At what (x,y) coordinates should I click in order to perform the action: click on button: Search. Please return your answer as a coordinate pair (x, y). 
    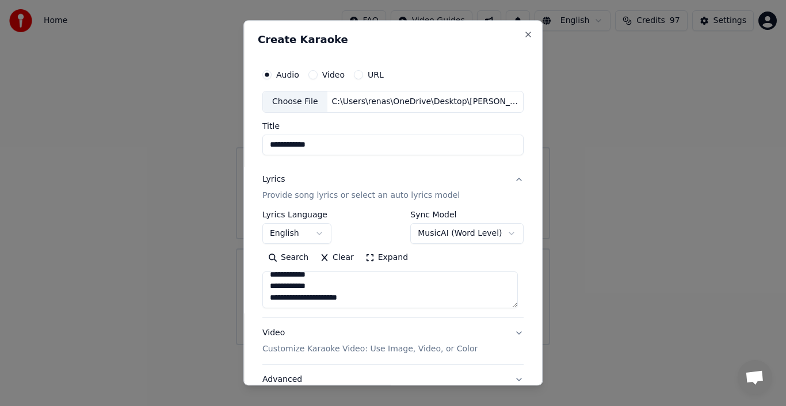
    Looking at the image, I should click on (288, 258).